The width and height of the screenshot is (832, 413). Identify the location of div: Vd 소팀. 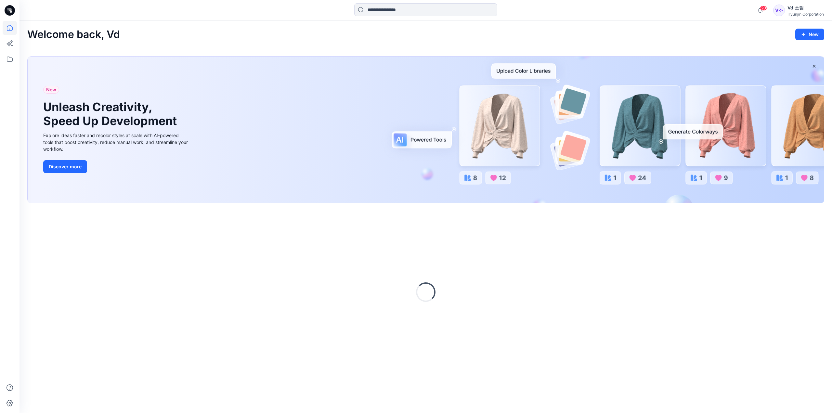
(806, 8).